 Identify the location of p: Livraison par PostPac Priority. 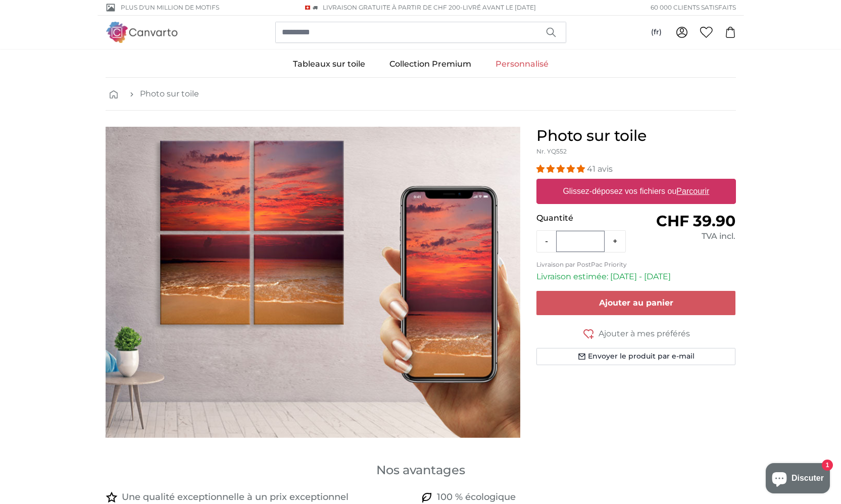
(636, 264).